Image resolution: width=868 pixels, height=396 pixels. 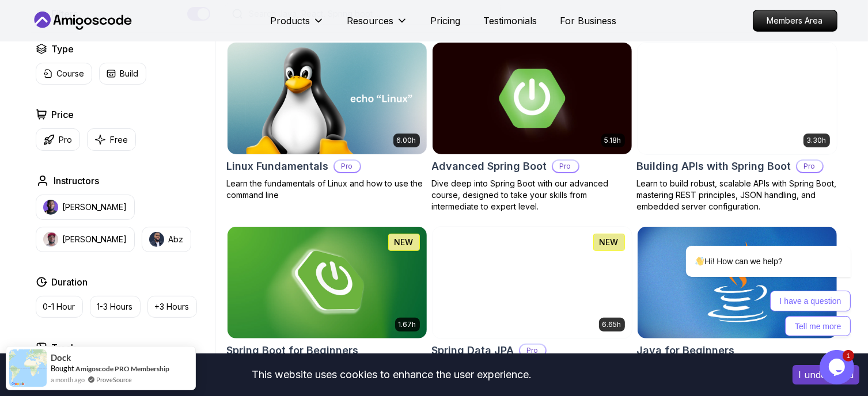 I want to click on p: 0-1 Hour, so click(x=59, y=307).